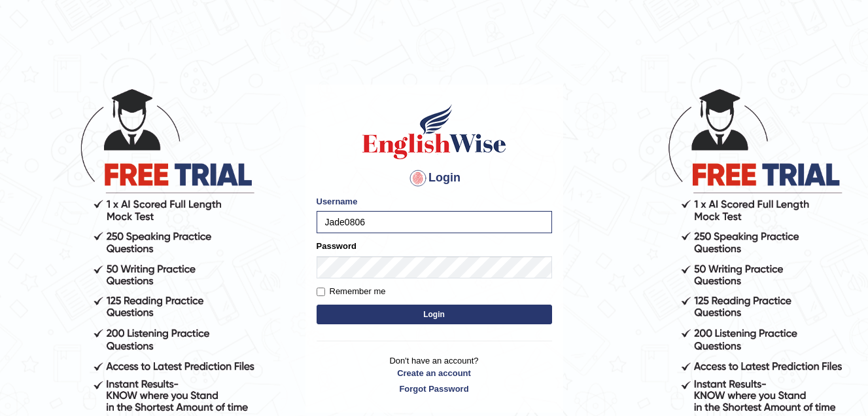  What do you see at coordinates (434, 314) in the screenshot?
I see `button: Login` at bounding box center [434, 314].